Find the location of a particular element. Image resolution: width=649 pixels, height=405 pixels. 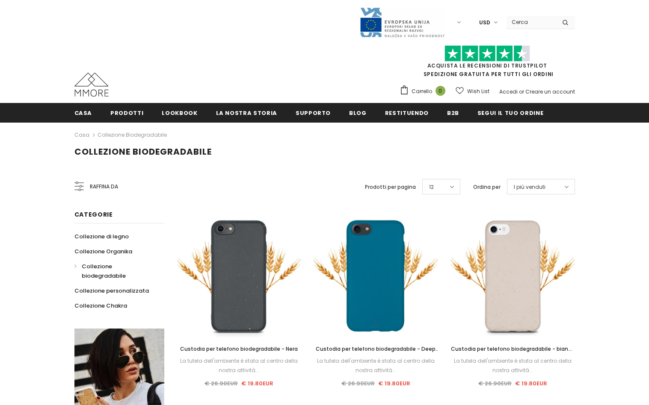

span: Blog is located at coordinates (357, 113).